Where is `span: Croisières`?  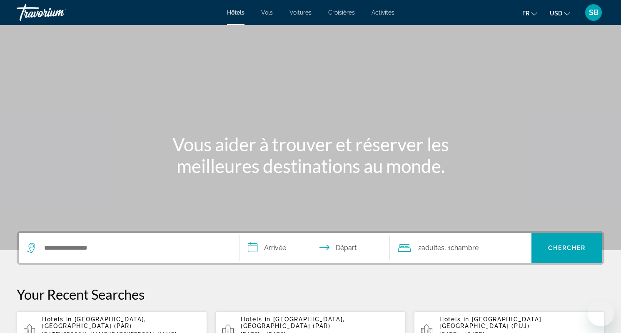
span: Croisières is located at coordinates (341, 12).